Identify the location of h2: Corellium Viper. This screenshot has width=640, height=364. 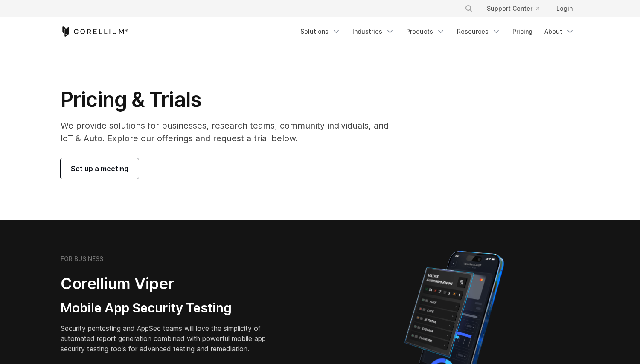
(170, 283).